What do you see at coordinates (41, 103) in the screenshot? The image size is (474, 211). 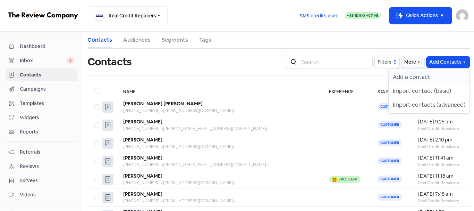 I see `a: Templates` at bounding box center [41, 103].